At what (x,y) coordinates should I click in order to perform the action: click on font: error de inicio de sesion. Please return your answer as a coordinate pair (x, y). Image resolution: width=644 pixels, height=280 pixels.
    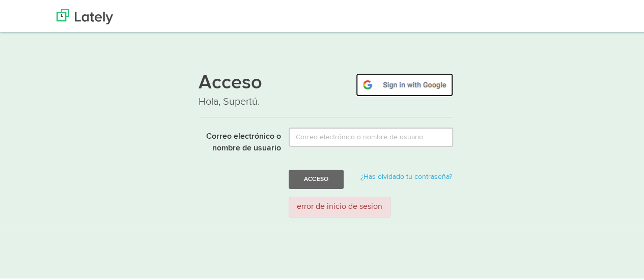
    Looking at the image, I should click on (340, 206).